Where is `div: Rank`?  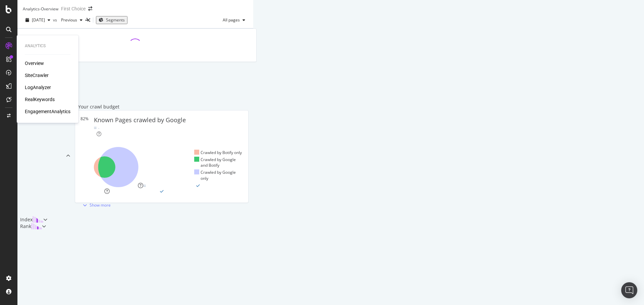
div: Rank is located at coordinates (26, 227).